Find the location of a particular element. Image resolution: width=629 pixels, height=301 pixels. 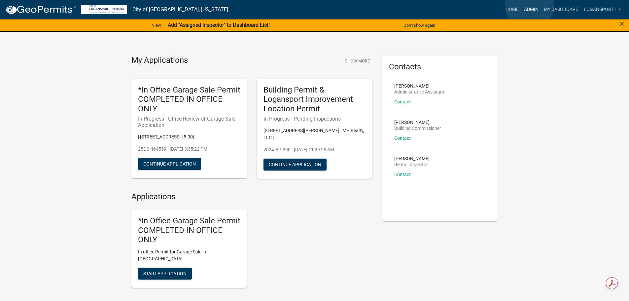

p: Building Commissioner is located at coordinates (418, 128).